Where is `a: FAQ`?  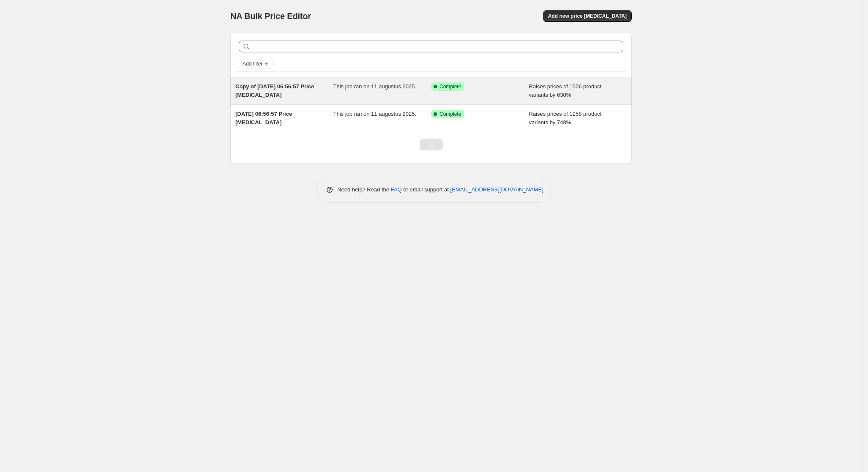
a: FAQ is located at coordinates (397, 190).